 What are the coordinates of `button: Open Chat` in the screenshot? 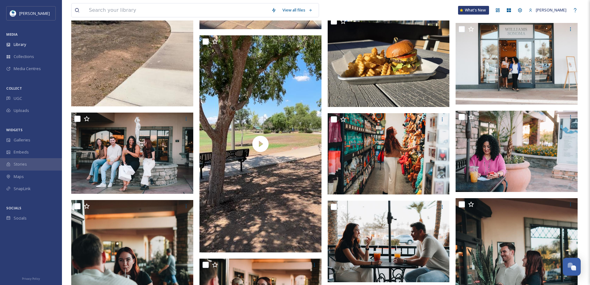 It's located at (572, 266).